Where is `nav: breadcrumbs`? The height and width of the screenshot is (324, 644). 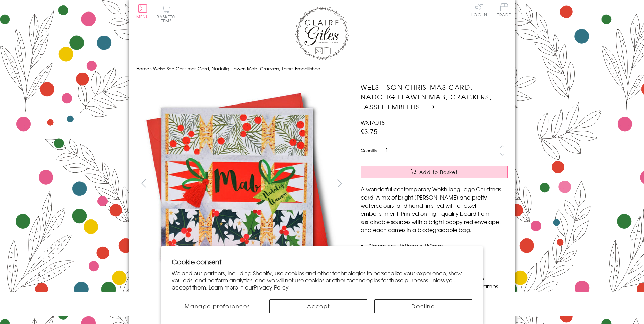 nav: breadcrumbs is located at coordinates (322, 69).